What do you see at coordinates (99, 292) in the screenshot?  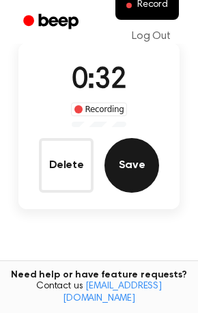 I see `span: Contact us` at bounding box center [99, 292].